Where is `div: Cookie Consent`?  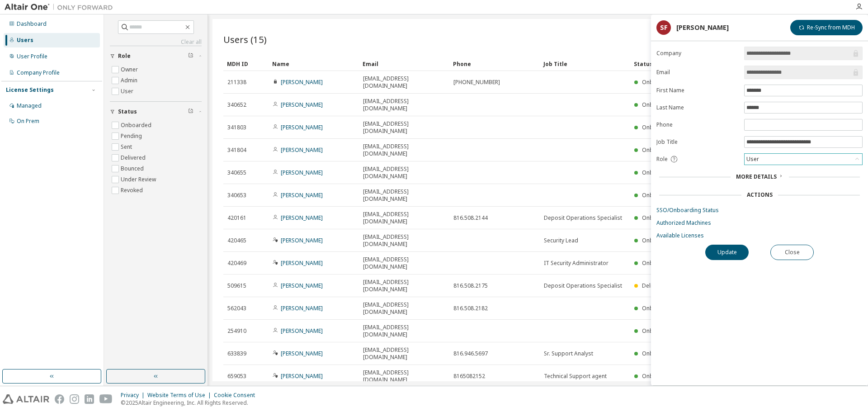
div: Cookie Consent is located at coordinates (237, 395).